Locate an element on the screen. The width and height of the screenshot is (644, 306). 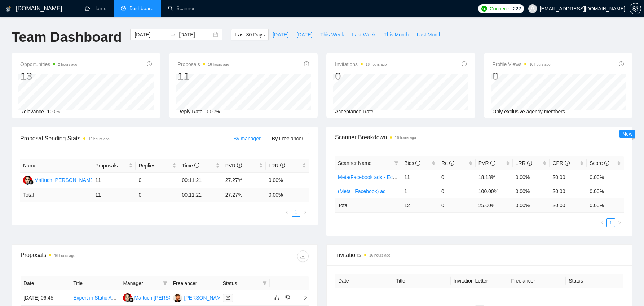
span: Profile Views is located at coordinates (521, 64).